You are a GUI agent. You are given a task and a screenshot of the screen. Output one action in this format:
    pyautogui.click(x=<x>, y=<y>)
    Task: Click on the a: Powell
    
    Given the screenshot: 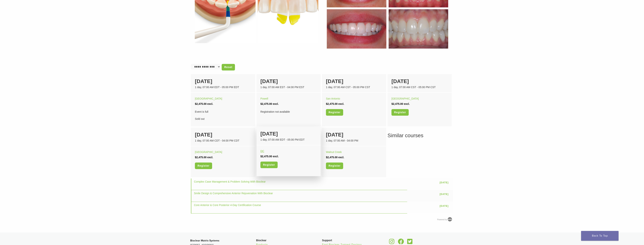 What is the action you would take?
    pyautogui.click(x=264, y=98)
    